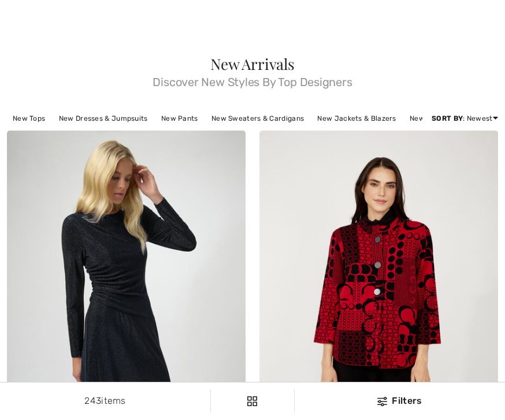 Image resolution: width=505 pixels, height=420 pixels. I want to click on span: 243, so click(92, 400).